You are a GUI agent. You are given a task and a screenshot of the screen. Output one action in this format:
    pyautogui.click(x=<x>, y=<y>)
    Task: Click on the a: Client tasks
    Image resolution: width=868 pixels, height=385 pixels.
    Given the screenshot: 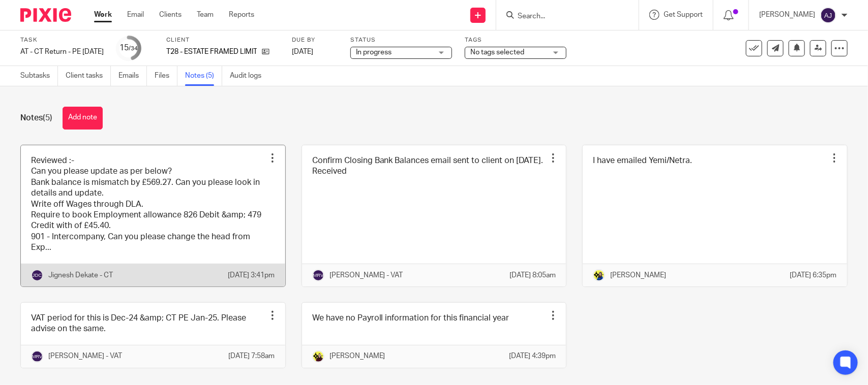 What is the action you would take?
    pyautogui.click(x=88, y=76)
    